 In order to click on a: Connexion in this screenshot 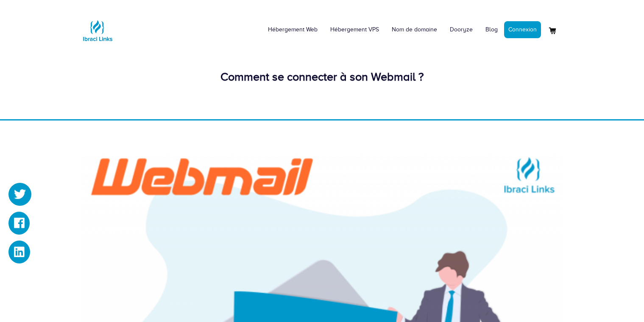, I will do `click(522, 30)`.